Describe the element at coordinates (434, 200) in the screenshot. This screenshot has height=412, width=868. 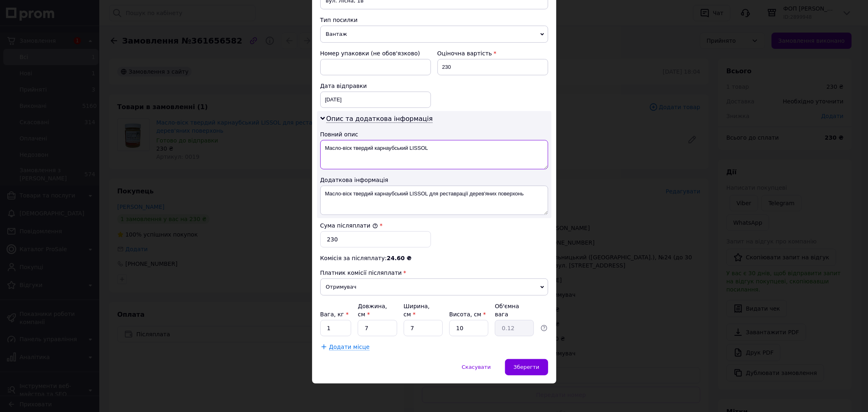
I see `textarea: Масло-віск твердий карнаубський LISSOL для реставрації дерев'яних поверхонь` at that location.